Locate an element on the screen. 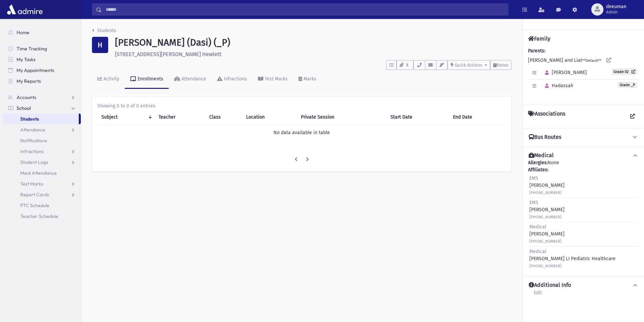 The image size is (644, 322). span: Infractions is located at coordinates (32, 151).